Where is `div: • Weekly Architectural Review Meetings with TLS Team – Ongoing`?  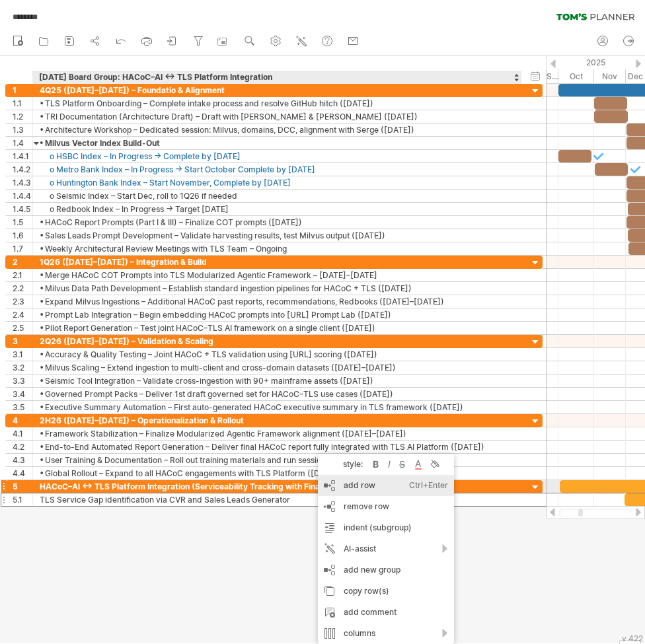
div: • Weekly Architectural Review Meetings with TLS Team – Ongoing is located at coordinates (277, 248).